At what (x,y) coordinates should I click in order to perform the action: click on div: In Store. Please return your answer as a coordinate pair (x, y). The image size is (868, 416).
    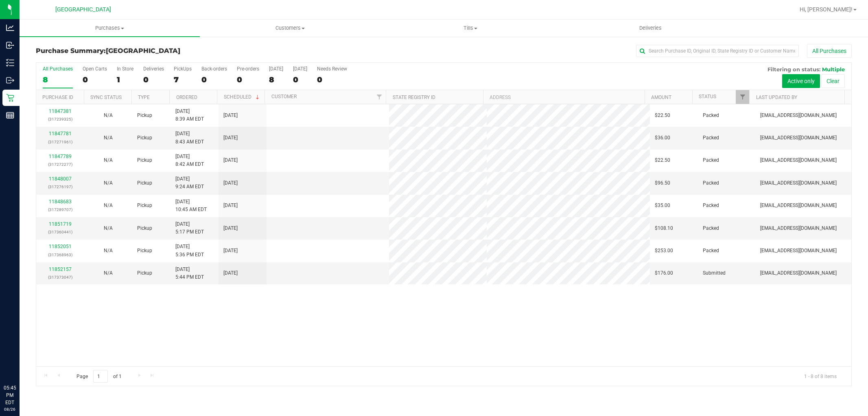
    Looking at the image, I should click on (125, 69).